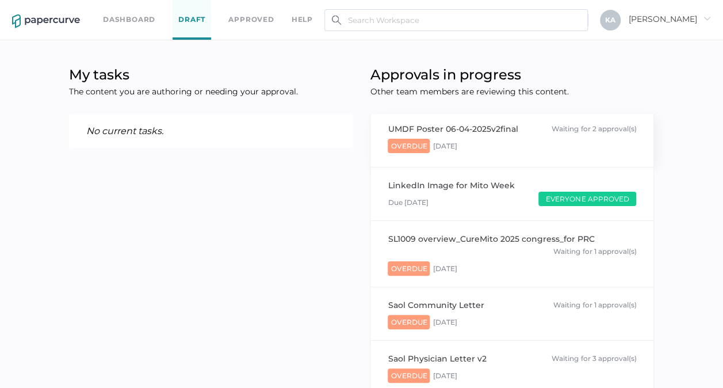 The width and height of the screenshot is (723, 388). I want to click on h1: My tasks, so click(211, 74).